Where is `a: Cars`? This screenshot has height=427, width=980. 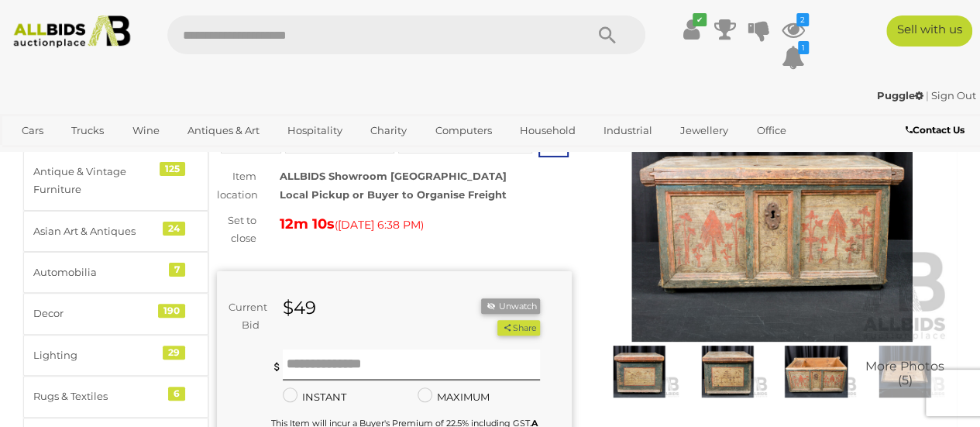 a: Cars is located at coordinates (33, 130).